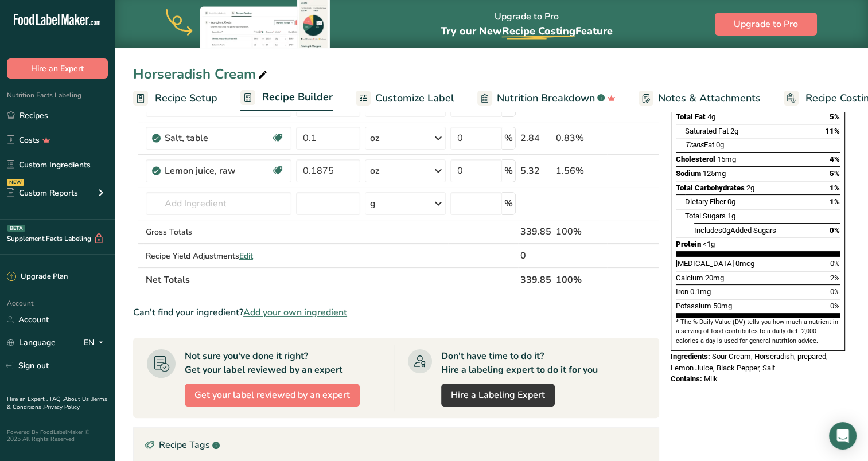 This screenshot has height=461, width=868. Describe the element at coordinates (833, 131) in the screenshot. I see `span: 11%` at that location.